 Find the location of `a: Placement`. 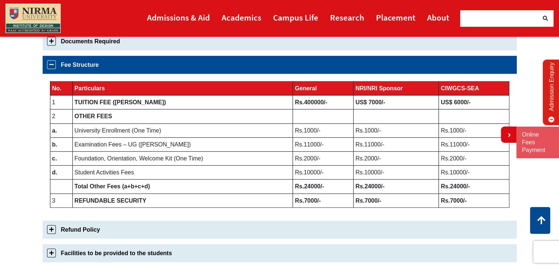

a: Placement is located at coordinates (395, 17).